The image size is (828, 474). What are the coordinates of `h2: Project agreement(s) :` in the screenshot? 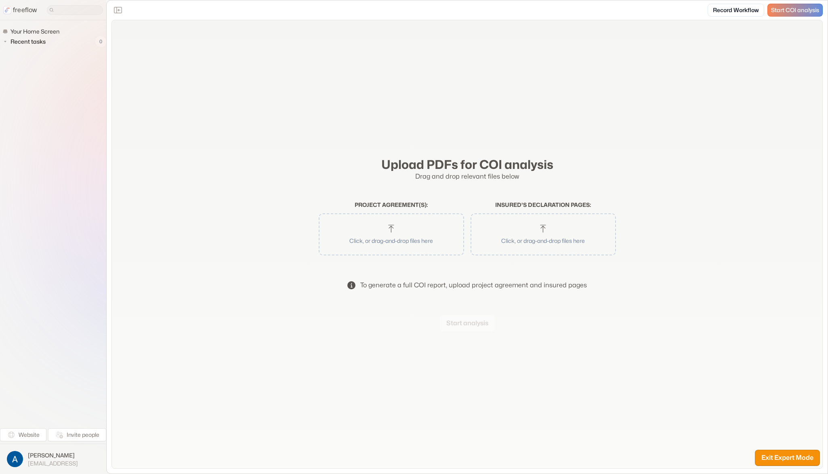 It's located at (391, 205).